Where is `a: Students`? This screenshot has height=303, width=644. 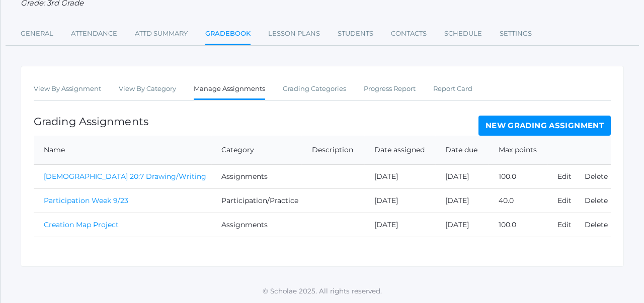 a: Students is located at coordinates (355, 34).